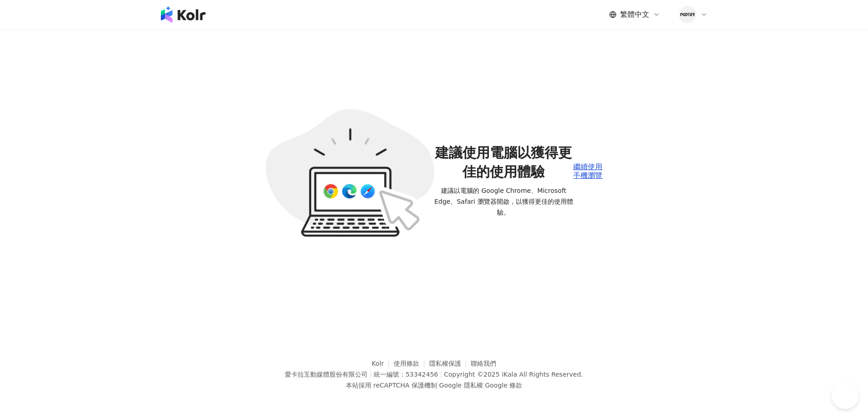  What do you see at coordinates (634, 15) in the screenshot?
I see `span: 繁體中文` at bounding box center [634, 15].